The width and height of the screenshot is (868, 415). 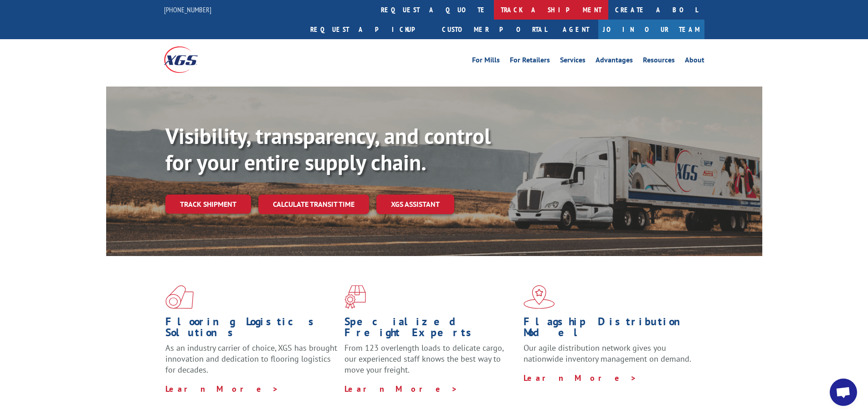 What do you see at coordinates (355, 297) in the screenshot?
I see `img: xgs-icon-focused-on-flooring-red` at bounding box center [355, 297].